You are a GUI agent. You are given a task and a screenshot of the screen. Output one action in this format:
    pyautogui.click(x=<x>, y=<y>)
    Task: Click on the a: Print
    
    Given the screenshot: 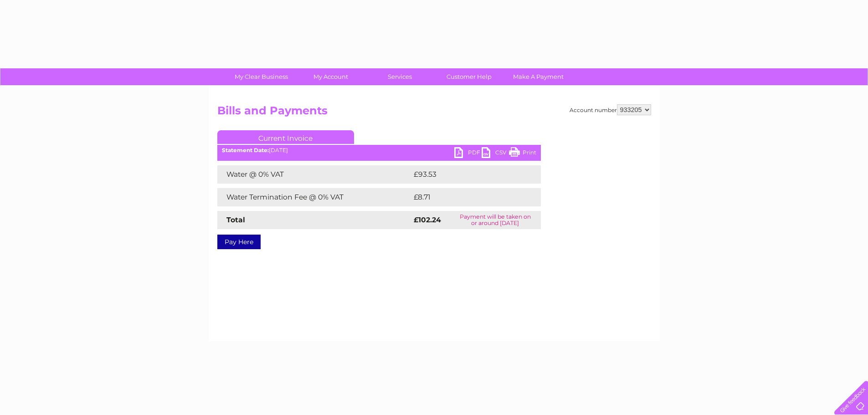 What is the action you would take?
    pyautogui.click(x=523, y=154)
    